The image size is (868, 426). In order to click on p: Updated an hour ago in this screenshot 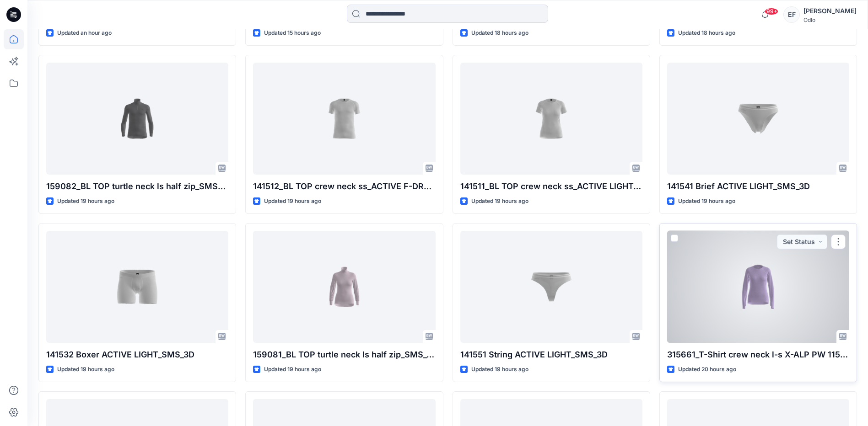, I will do `click(84, 33)`.